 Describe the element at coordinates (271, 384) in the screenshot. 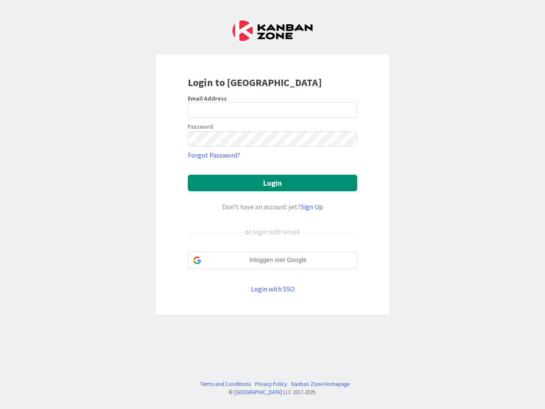

I see `a: Privacy Policy` at that location.